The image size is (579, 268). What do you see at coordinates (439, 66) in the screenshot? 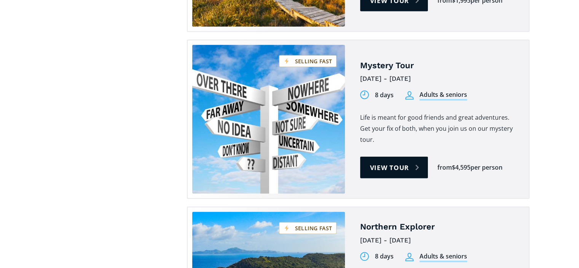
I see `h4: Mystery Tour` at bounding box center [439, 66].